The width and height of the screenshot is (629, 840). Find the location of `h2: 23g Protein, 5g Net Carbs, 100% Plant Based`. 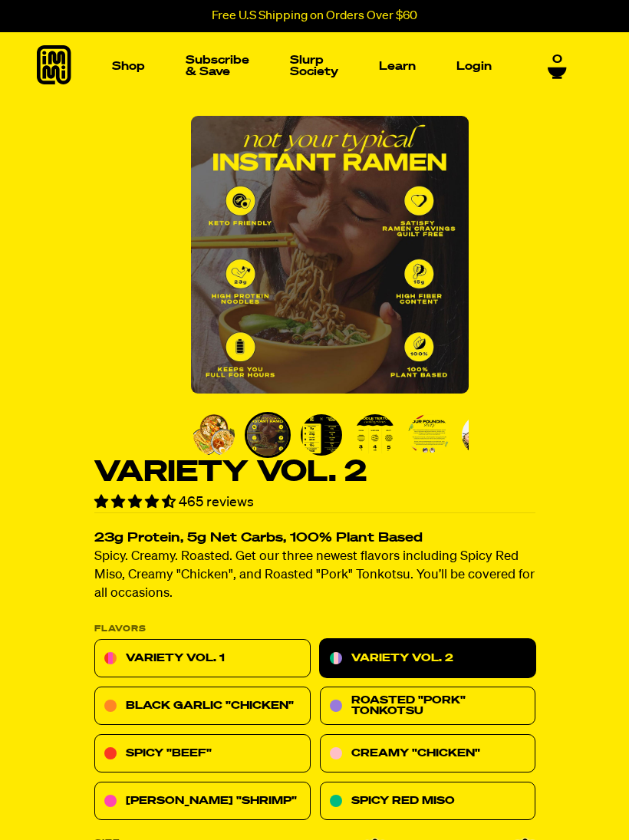

h2: 23g Protein, 5g Net Carbs, 100% Plant Based is located at coordinates (314, 538).